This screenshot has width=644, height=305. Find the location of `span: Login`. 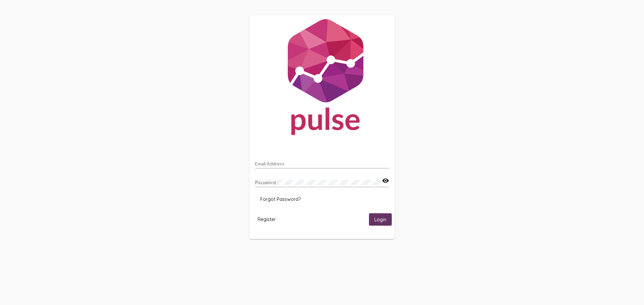

span: Login is located at coordinates (380, 220).